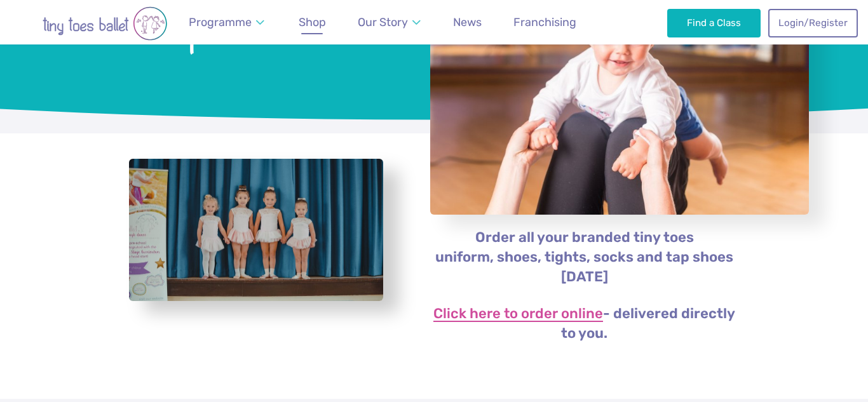 Image resolution: width=868 pixels, height=402 pixels. Describe the element at coordinates (256, 230) in the screenshot. I see `a: View full-size image` at that location.